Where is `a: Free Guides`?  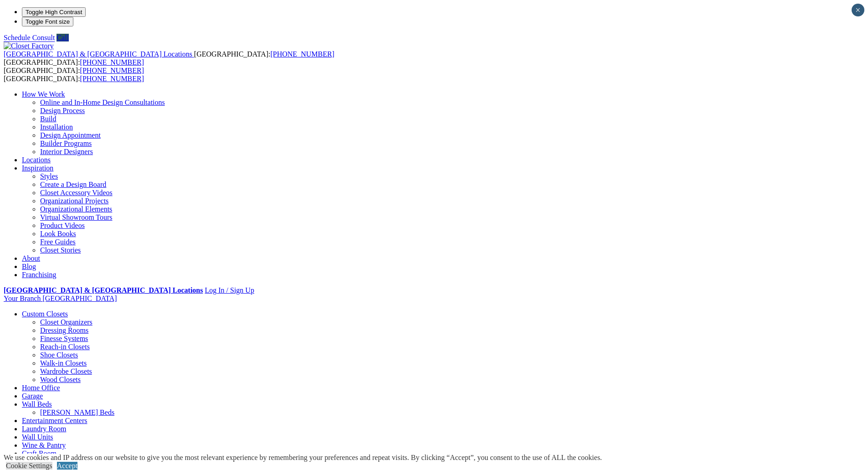
a: Free Guides is located at coordinates (58, 242).